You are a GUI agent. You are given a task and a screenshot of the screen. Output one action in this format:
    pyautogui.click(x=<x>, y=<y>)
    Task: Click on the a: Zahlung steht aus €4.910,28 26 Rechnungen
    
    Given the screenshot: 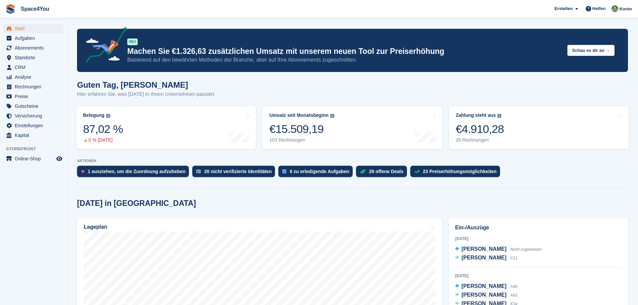 What is the action you would take?
    pyautogui.click(x=538, y=128)
    